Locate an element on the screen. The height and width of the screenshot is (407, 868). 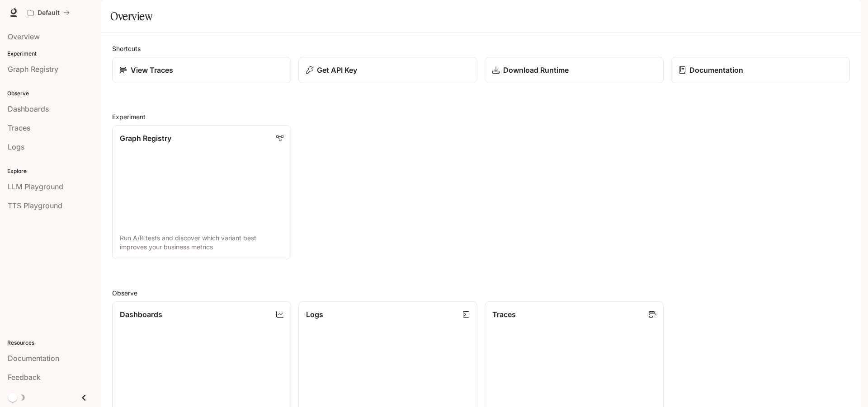
p: Dashboards is located at coordinates (141, 315).